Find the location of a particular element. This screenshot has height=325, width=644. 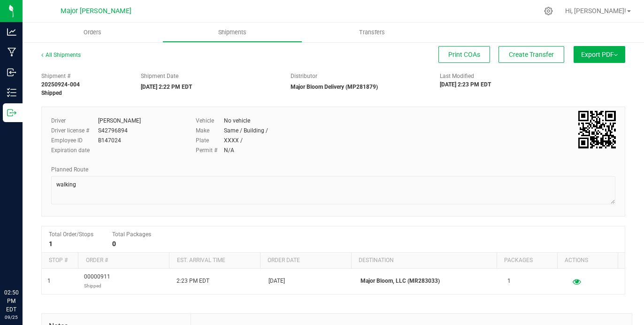

label: Make is located at coordinates (210, 131).